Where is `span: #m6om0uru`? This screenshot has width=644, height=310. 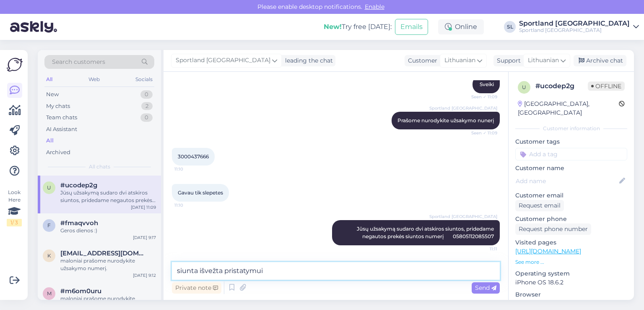
span: #m6om0uru is located at coordinates (81, 291).